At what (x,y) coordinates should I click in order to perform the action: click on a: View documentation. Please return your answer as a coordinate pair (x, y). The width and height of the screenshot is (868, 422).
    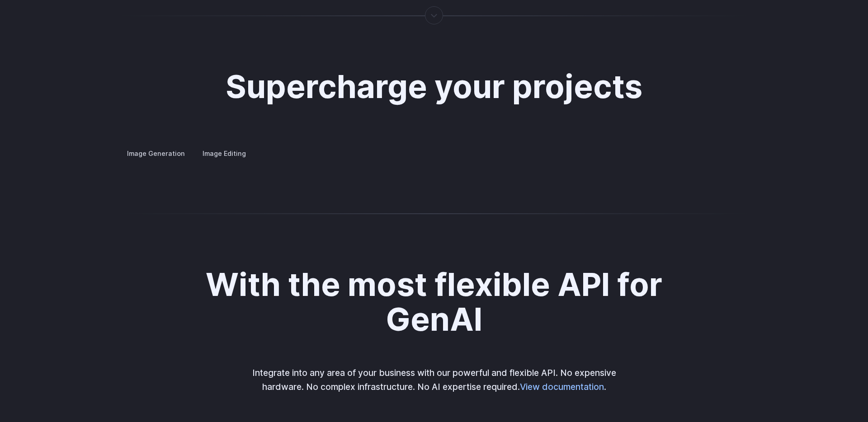
    Looking at the image, I should click on (562, 387).